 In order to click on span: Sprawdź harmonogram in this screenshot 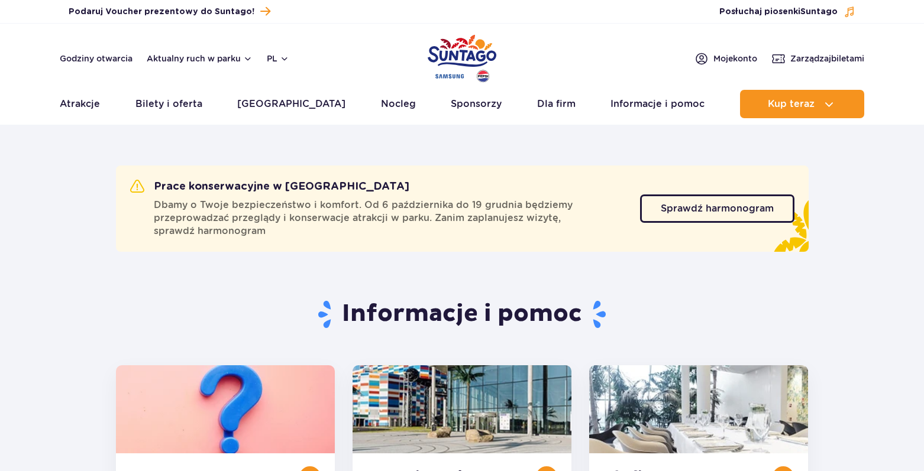, I will do `click(717, 209)`.